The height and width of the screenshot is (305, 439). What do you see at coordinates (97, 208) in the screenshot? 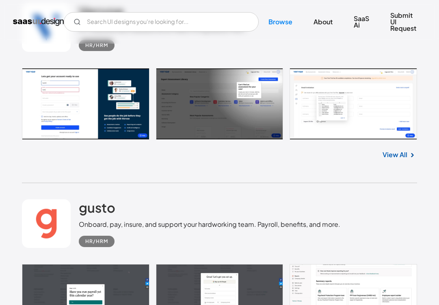
I see `h2: gusto` at bounding box center [97, 208].